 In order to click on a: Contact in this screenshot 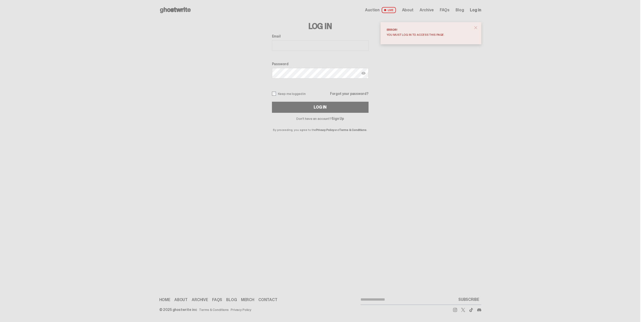, I will do `click(268, 300)`.